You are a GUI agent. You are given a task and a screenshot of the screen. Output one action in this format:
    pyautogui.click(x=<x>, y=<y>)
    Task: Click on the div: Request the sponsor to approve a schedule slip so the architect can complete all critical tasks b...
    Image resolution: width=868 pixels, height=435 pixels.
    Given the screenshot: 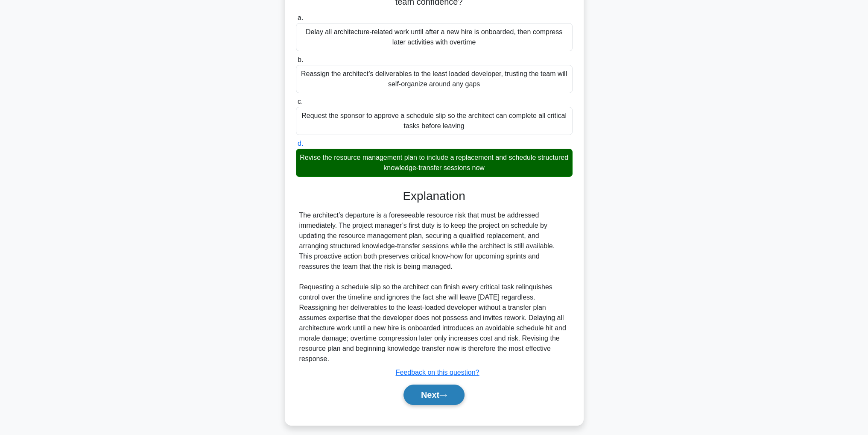 What is the action you would take?
    pyautogui.click(x=434, y=121)
    